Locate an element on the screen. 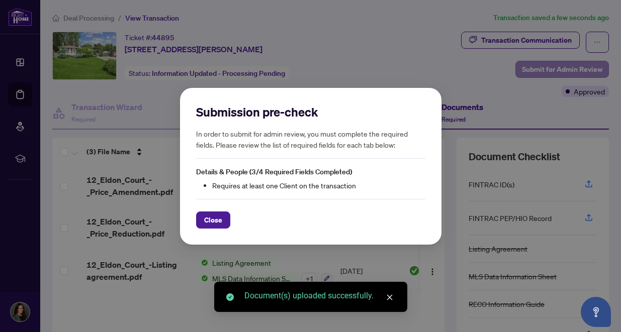 This screenshot has width=621, height=332. h2: Submission pre-check is located at coordinates (311, 112).